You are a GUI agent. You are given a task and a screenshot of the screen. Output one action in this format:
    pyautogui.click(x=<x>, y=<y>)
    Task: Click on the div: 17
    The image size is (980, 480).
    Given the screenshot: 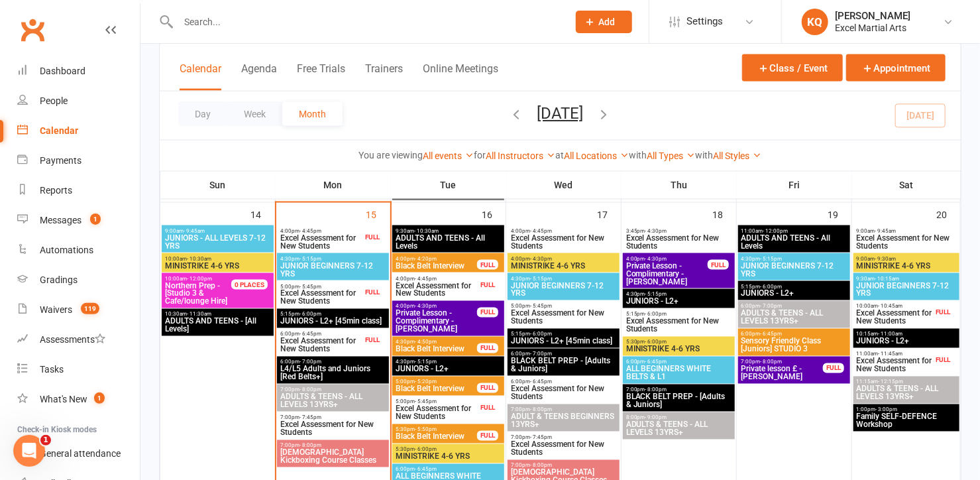 What is the action you would take?
    pyautogui.click(x=609, y=214)
    